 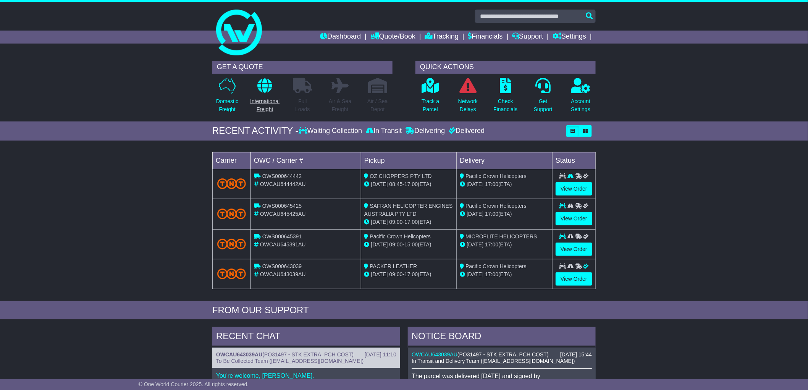 What do you see at coordinates (283, 184) in the screenshot?
I see `span: OWCAU644442AU` at bounding box center [283, 184].